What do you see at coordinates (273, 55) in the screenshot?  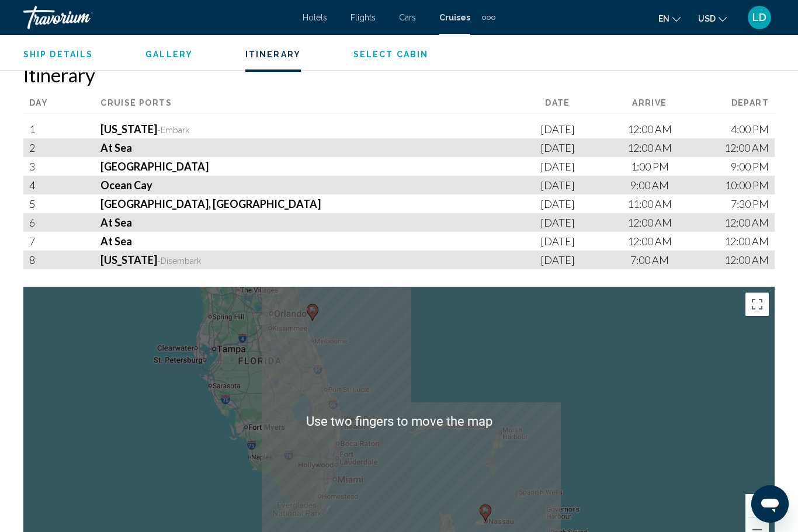 I see `button: Itinerary` at bounding box center [273, 55].